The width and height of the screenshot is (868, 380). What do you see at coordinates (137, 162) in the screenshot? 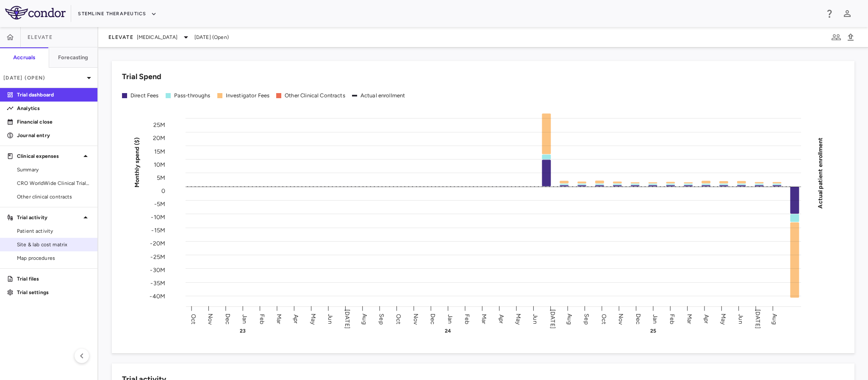
I see `tspan: Monthly spend ($)` at bounding box center [137, 162].